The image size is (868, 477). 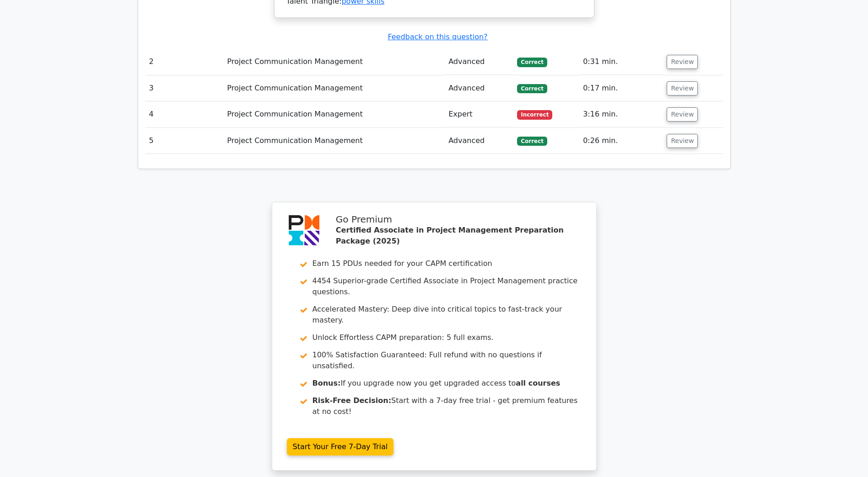 What do you see at coordinates (184, 115) in the screenshot?
I see `td: 4` at bounding box center [184, 115].